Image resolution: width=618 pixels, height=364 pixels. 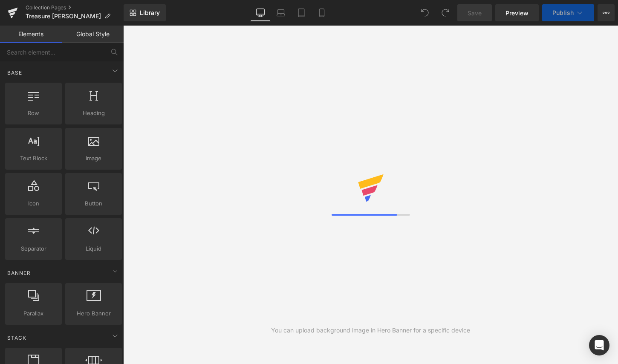 What do you see at coordinates (93, 158) in the screenshot?
I see `span: Image` at bounding box center [93, 158].